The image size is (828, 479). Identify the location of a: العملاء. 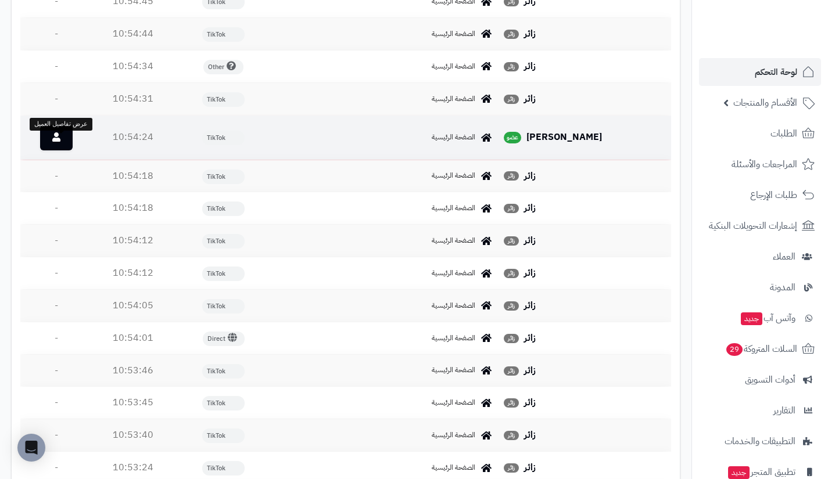
(760, 257).